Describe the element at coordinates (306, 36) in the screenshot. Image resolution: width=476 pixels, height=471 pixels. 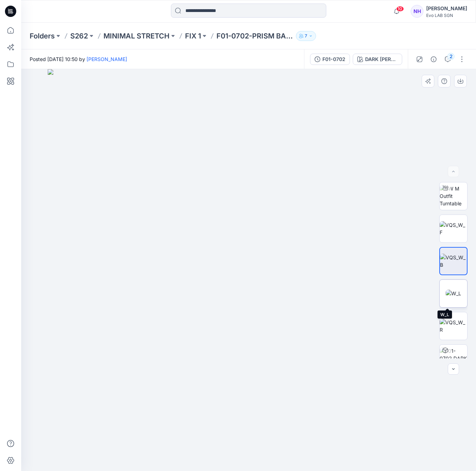
I see `button: 7` at that location.